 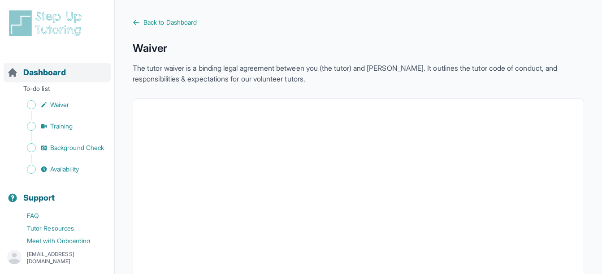 What do you see at coordinates (60, 105) in the screenshot?
I see `a: Waiver` at bounding box center [60, 105].